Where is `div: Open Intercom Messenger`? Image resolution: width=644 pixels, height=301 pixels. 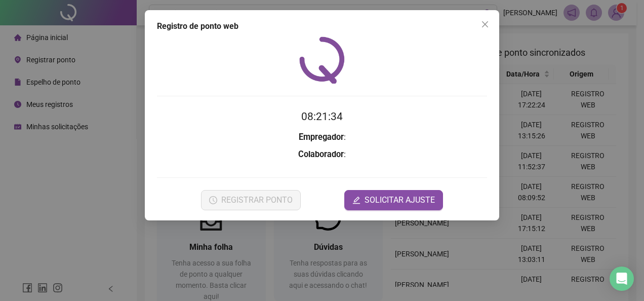 div: Open Intercom Messenger is located at coordinates (622, 278).